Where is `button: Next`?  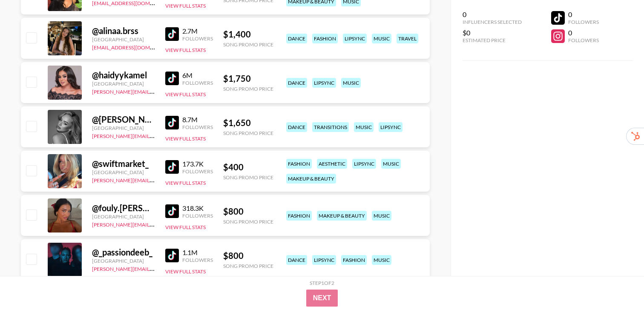
button: Next is located at coordinates (322, 298).